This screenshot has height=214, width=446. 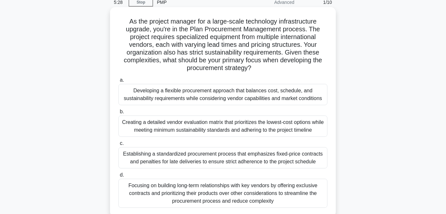 I want to click on span: b., so click(x=122, y=111).